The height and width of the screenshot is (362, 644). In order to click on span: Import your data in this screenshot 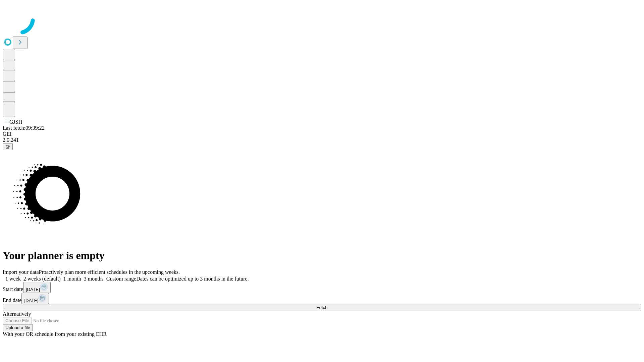, I will do `click(21, 272)`.